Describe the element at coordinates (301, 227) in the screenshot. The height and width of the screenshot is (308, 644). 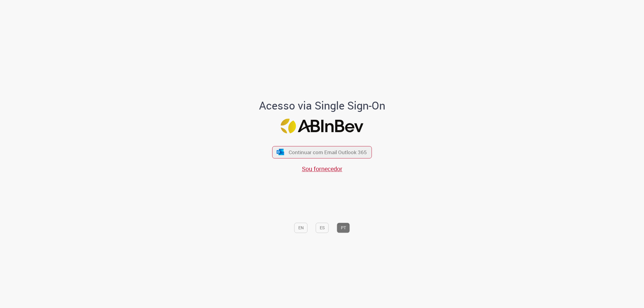
I see `button: EN` at that location.